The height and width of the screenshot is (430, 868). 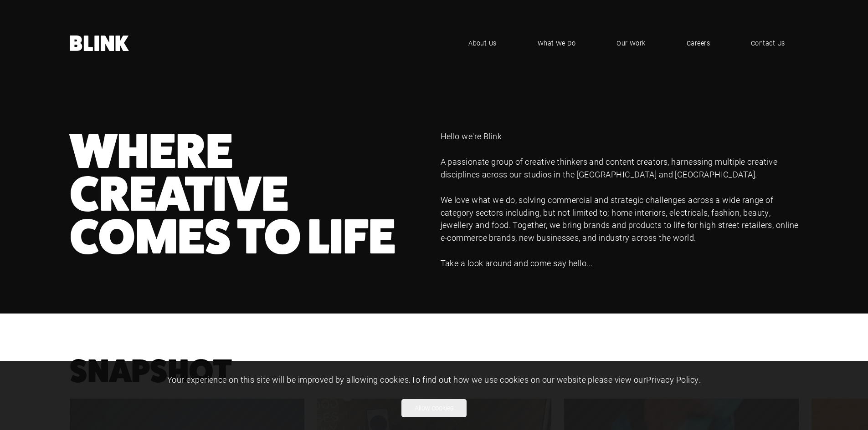 I want to click on img: Hello, We are Blink, so click(x=99, y=43).